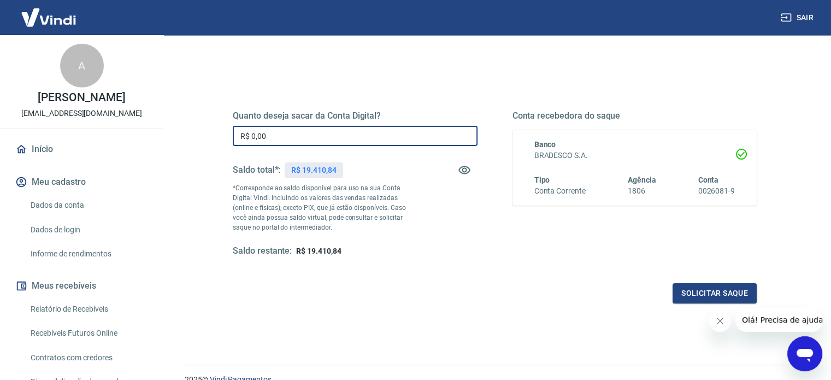  I want to click on a: Relatório de Recebíveis, so click(88, 309).